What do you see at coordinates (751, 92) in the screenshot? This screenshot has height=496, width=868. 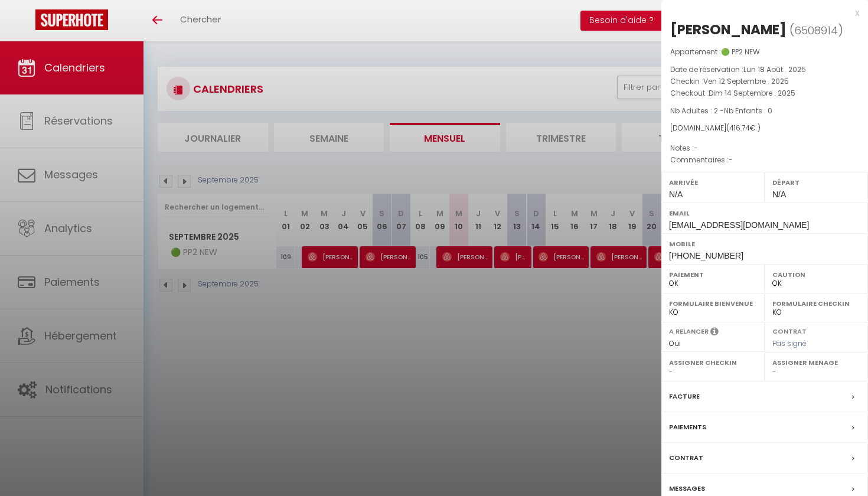 I see `span: Dim 14 Septembre . 2025` at bounding box center [751, 92].